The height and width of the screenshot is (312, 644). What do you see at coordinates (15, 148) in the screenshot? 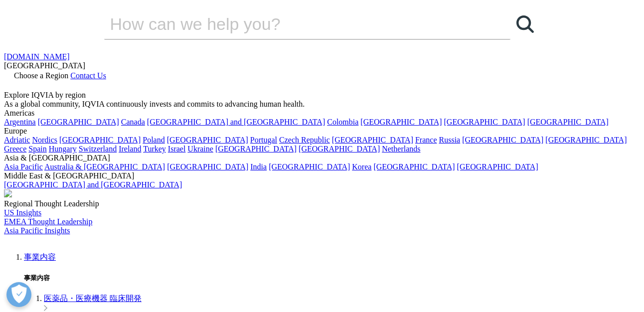
I see `a: Greece` at bounding box center [15, 148].